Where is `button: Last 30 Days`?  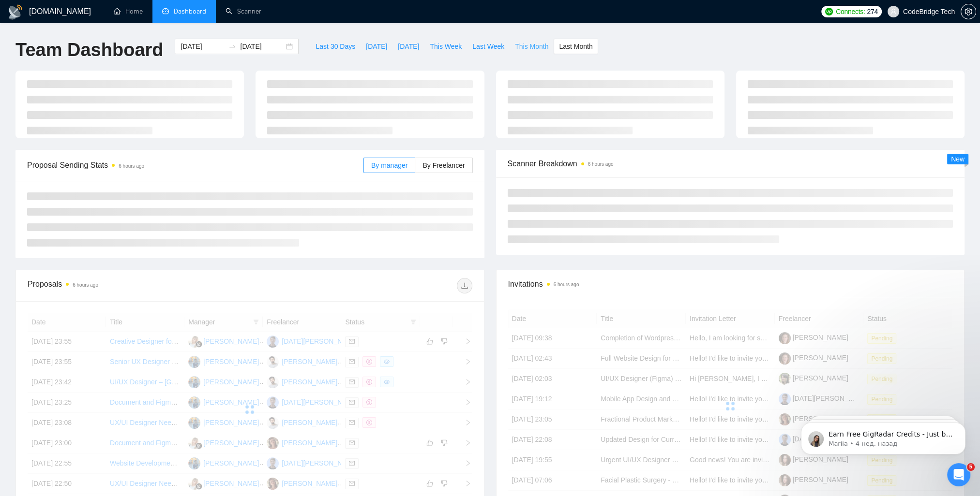
button: Last 30 Days is located at coordinates (335, 47).